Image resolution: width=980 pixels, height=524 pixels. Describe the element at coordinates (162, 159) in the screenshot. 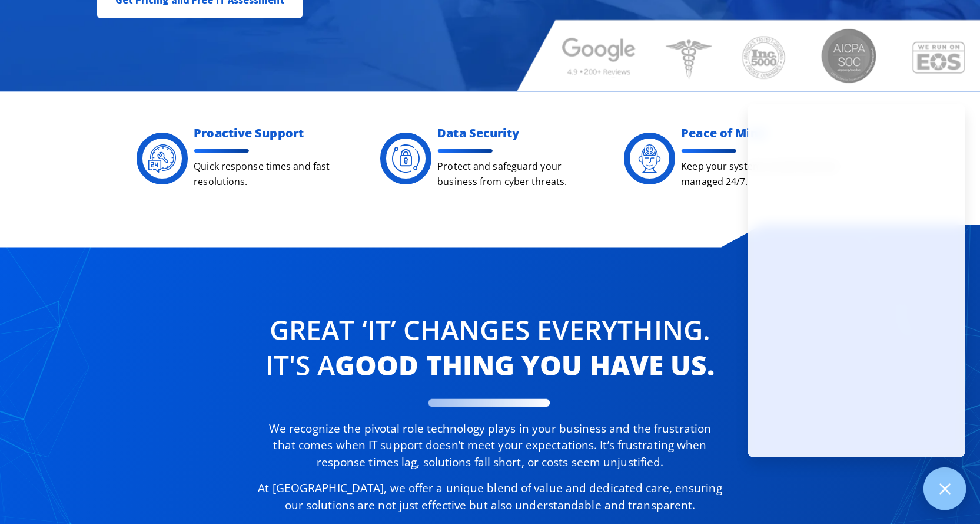

I see `img: Digacore 24 Support` at that location.